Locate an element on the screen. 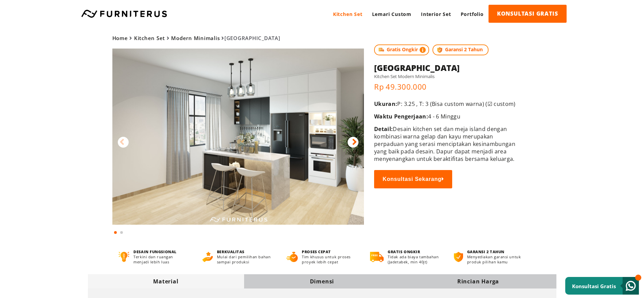  h4: GRATIS ONGKIR is located at coordinates (414, 251).